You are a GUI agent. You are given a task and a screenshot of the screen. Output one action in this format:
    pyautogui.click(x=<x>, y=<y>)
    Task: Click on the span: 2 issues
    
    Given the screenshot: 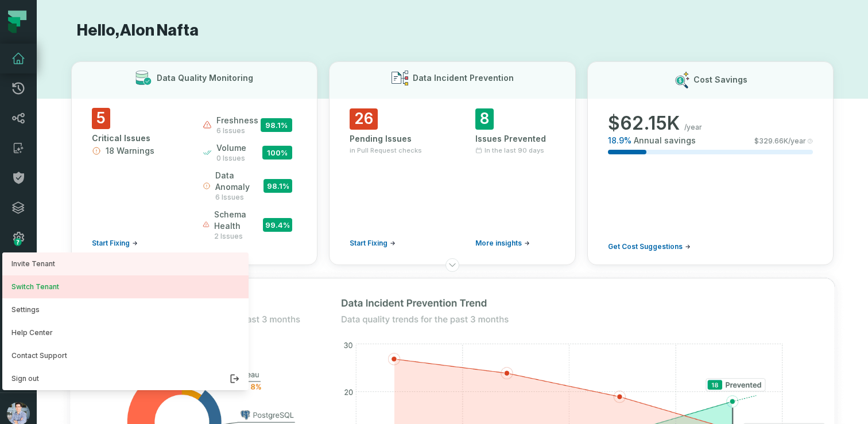 What is the action you would take?
    pyautogui.click(x=238, y=237)
    